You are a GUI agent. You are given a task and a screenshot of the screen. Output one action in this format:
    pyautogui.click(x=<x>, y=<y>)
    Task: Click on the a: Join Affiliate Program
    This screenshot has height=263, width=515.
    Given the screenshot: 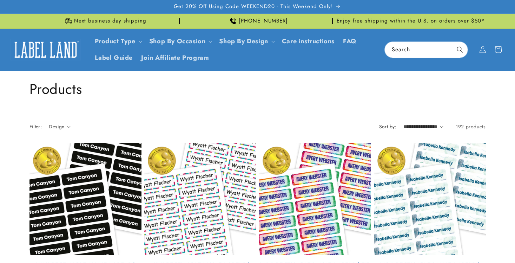 What is the action you would take?
    pyautogui.click(x=175, y=58)
    